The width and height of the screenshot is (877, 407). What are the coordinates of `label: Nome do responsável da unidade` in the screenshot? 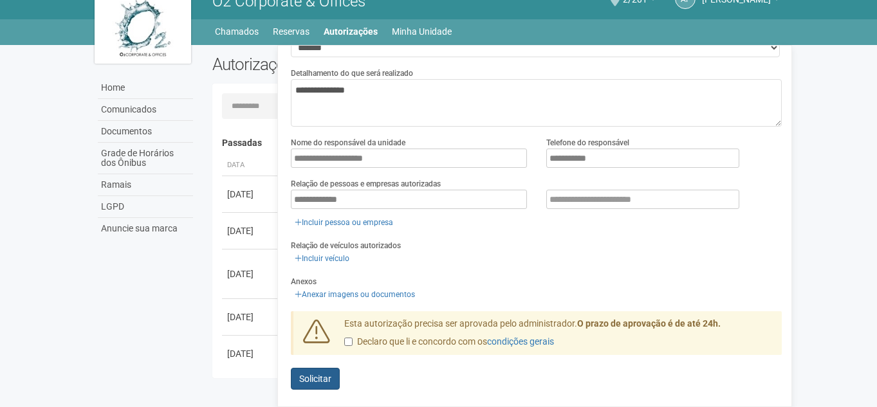 It's located at (348, 143).